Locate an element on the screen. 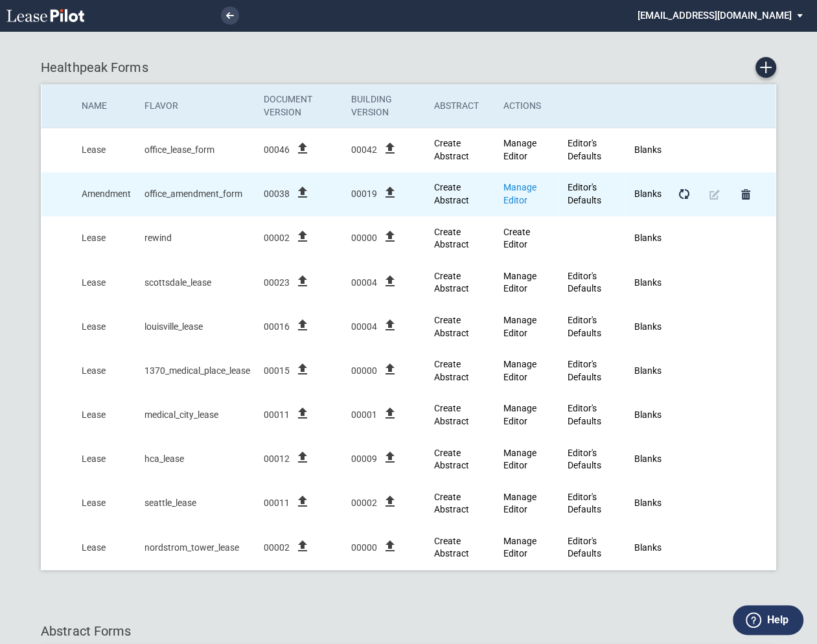 This screenshot has height=644, width=817. span: 00012 is located at coordinates (277, 460).